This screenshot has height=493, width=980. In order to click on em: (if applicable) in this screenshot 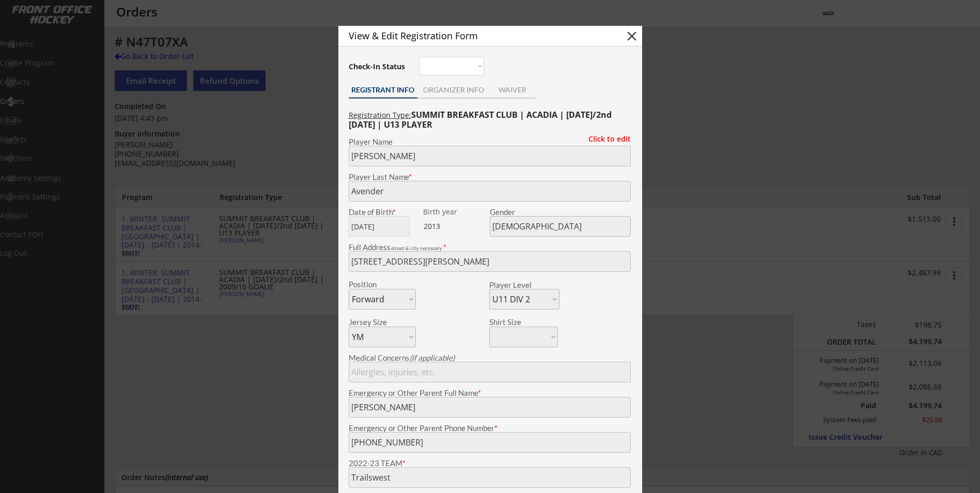, I will do `click(432, 358)`.